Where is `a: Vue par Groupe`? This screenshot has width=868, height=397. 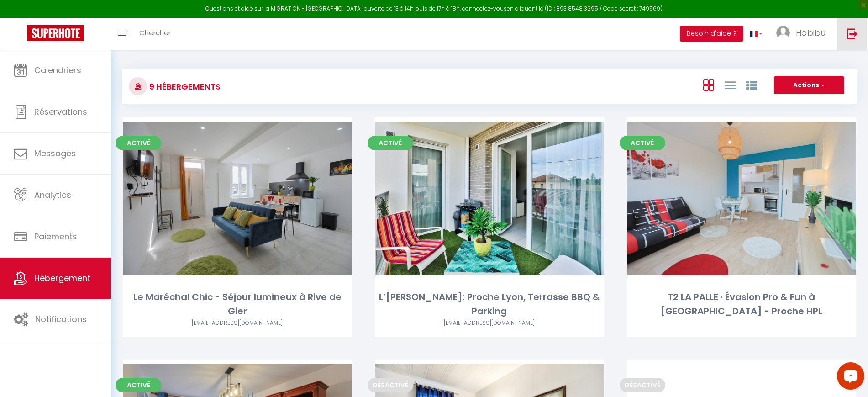
a: Vue par Groupe is located at coordinates (752, 85).